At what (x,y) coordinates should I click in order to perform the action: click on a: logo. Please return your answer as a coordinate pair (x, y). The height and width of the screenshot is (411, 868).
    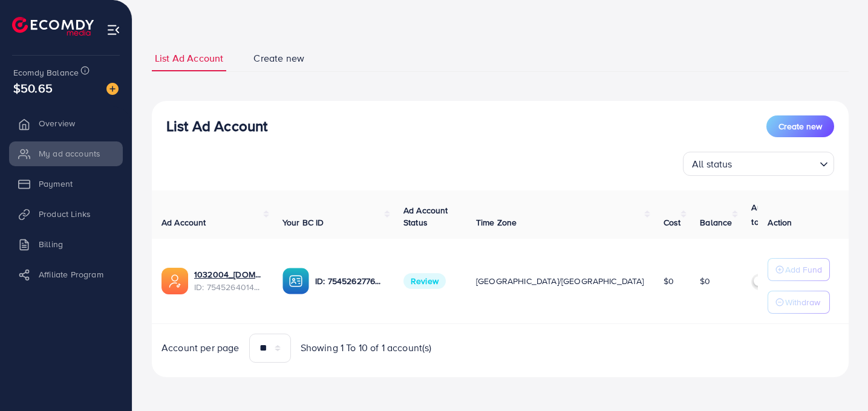
    Looking at the image, I should click on (53, 26).